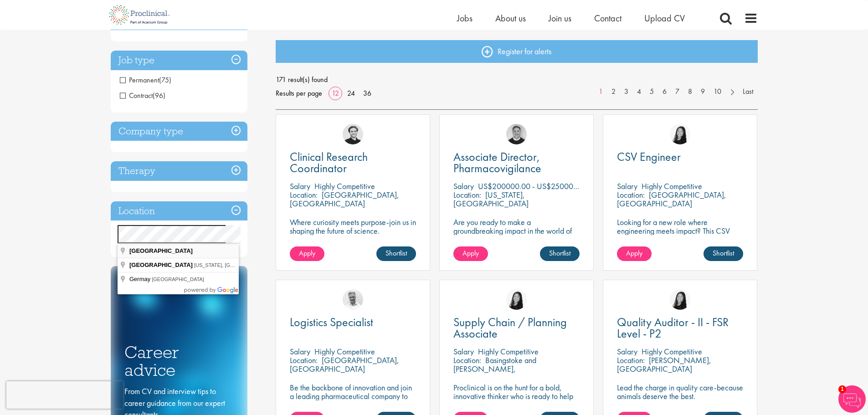  I want to click on a: CSV Engineer, so click(680, 156).